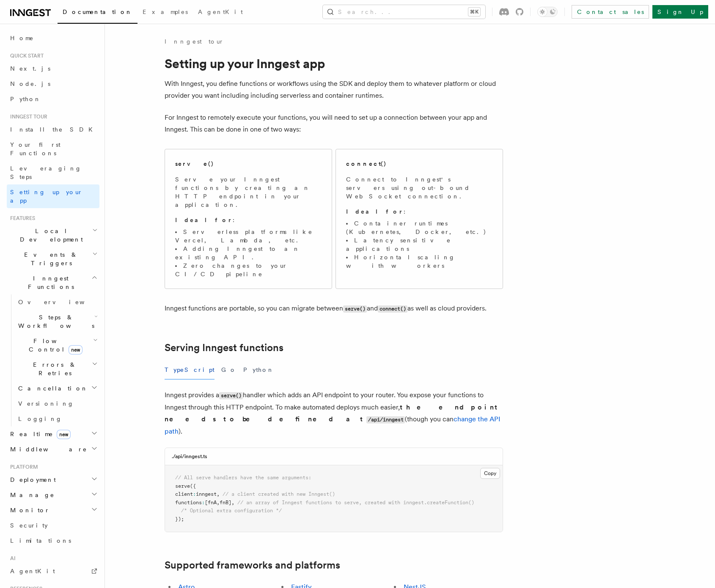 The height and width of the screenshot is (588, 715). I want to click on li: Adding Inngest to an existing API., so click(249, 253).